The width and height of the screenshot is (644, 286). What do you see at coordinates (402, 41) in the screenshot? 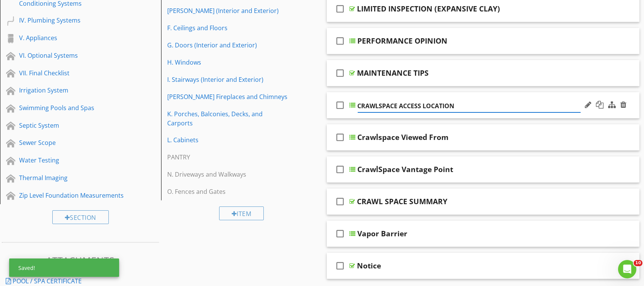
I see `div: PERFORMANCE OPINION` at bounding box center [402, 41].